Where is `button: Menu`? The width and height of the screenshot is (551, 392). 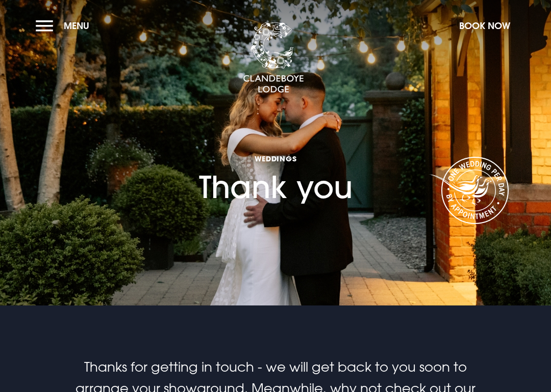 button: Menu is located at coordinates (65, 26).